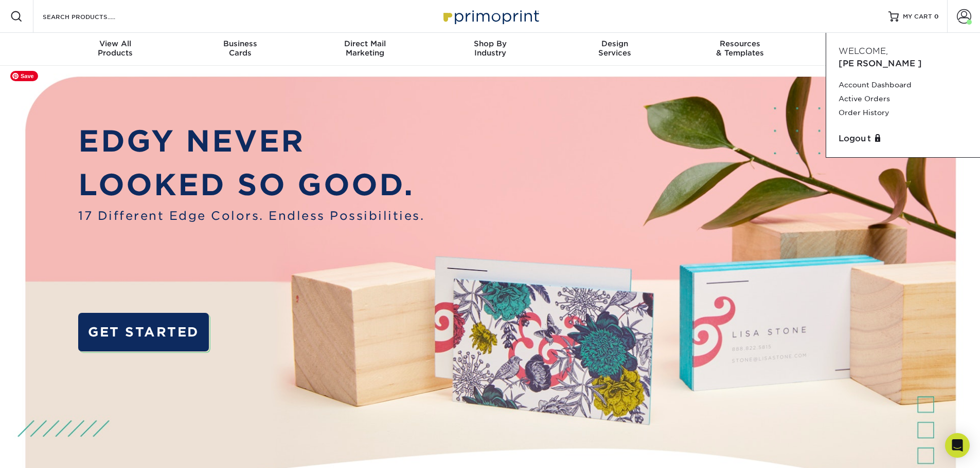 The height and width of the screenshot is (468, 980). Describe the element at coordinates (740, 49) in the screenshot. I see `a: Resources& Templates` at that location.